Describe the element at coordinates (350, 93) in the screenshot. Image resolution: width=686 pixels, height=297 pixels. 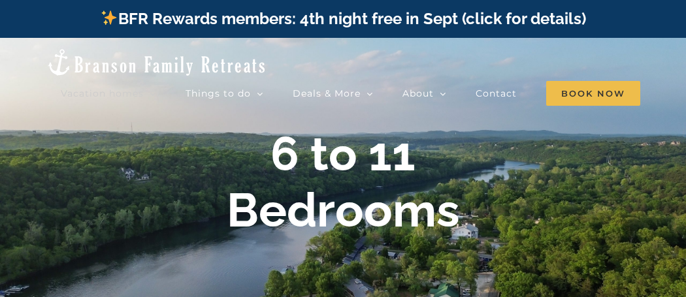
I see `nav: Main Menu` at that location.